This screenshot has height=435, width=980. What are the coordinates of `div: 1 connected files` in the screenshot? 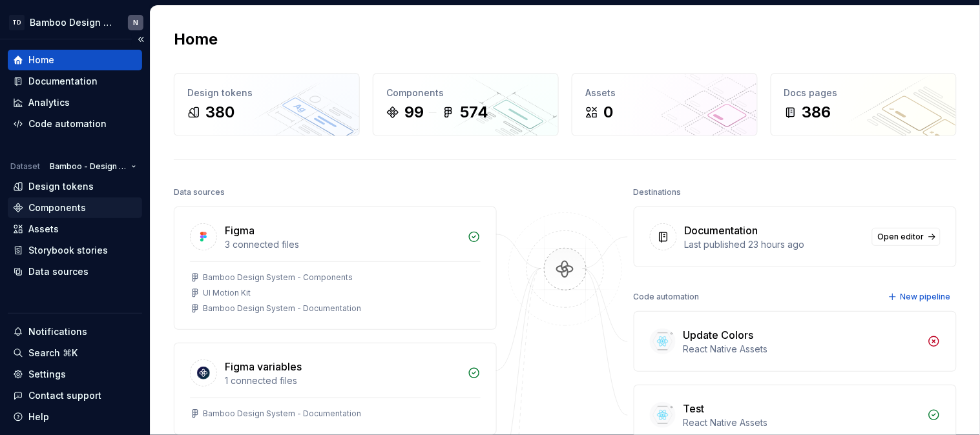 It's located at (343, 381).